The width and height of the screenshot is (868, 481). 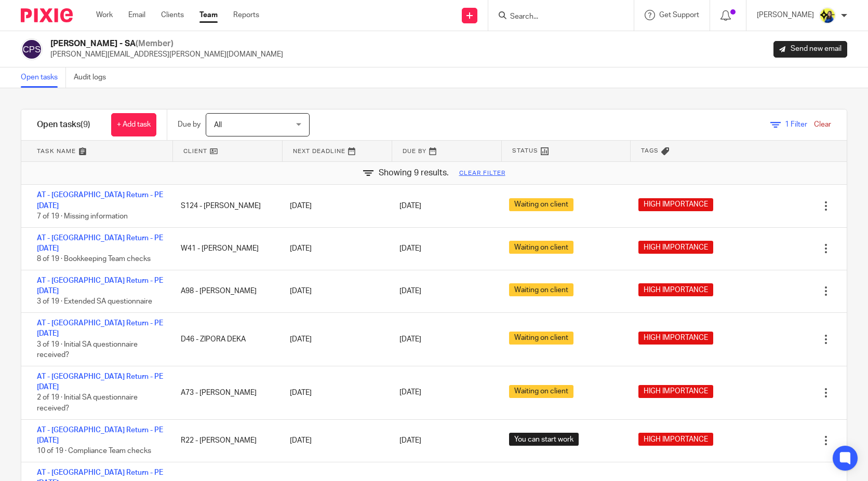 What do you see at coordinates (63, 125) in the screenshot?
I see `h1: Open tasks` at bounding box center [63, 125].